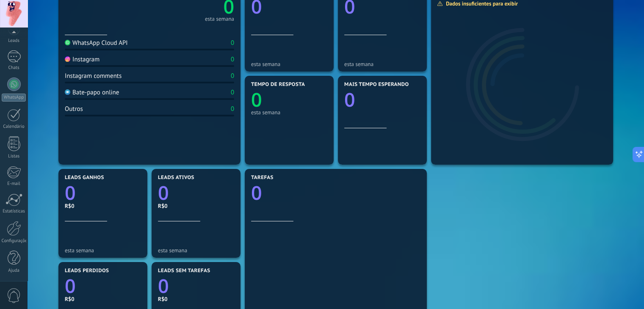  Describe the element at coordinates (14, 241) in the screenshot. I see `div: Configurações` at that location.